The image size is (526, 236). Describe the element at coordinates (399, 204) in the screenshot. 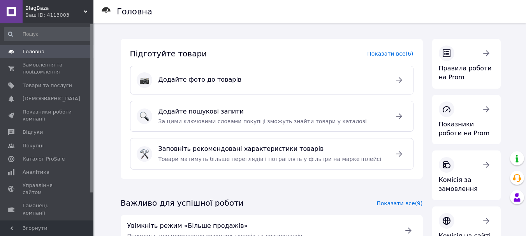

I see `a: Показати все (9)` at that location.